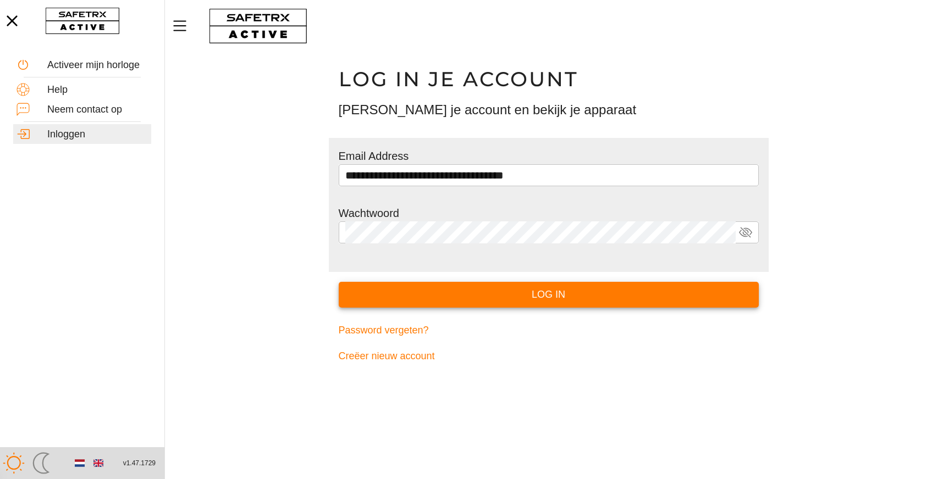  I want to click on img: en.svg, so click(98, 463).